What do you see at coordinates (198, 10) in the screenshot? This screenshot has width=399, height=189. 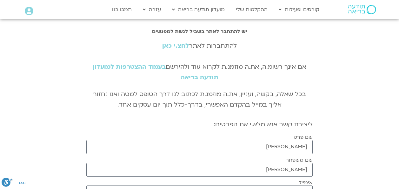 I see `a: מועדון תודעה בריאה` at bounding box center [198, 10].